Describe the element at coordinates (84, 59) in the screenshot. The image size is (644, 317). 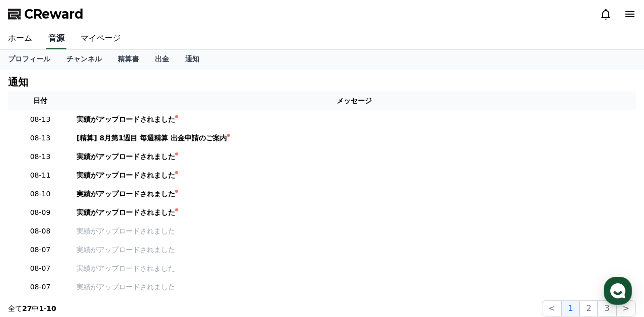
I see `a: チャンネル` at that location.